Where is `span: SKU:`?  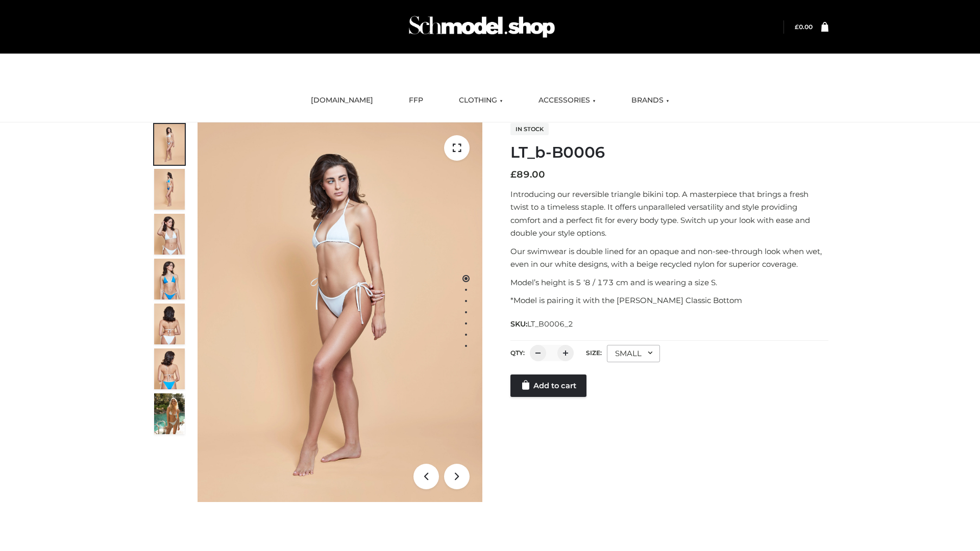 span: SKU: is located at coordinates (542, 324).